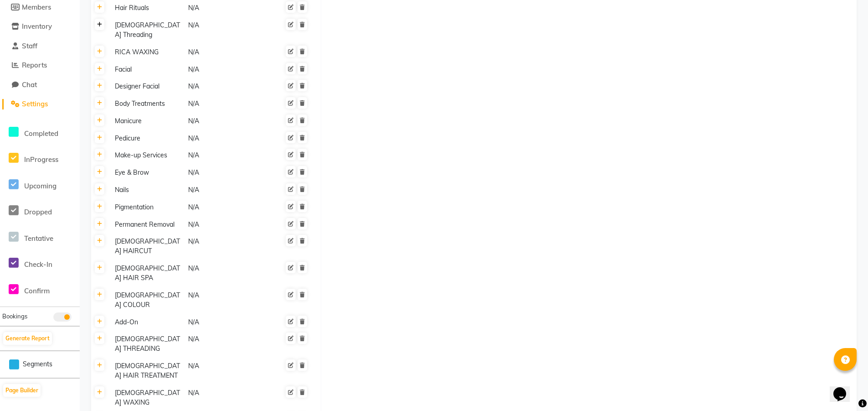  What do you see at coordinates (40, 7) in the screenshot?
I see `a: Members` at bounding box center [40, 7].